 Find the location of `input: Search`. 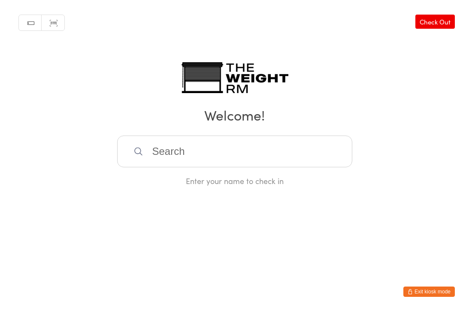

input: Search is located at coordinates (235, 152).